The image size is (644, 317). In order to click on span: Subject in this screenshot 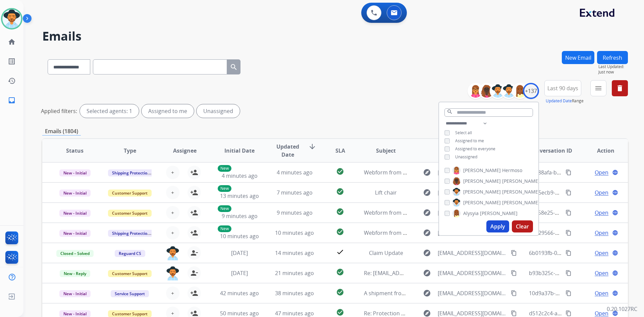, I will do `click(385, 151)`.